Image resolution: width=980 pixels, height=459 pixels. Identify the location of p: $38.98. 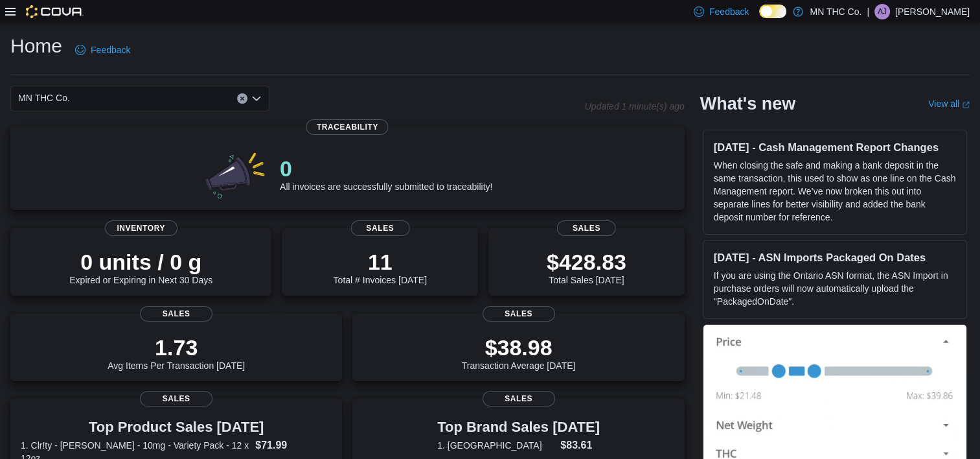
(519, 348).